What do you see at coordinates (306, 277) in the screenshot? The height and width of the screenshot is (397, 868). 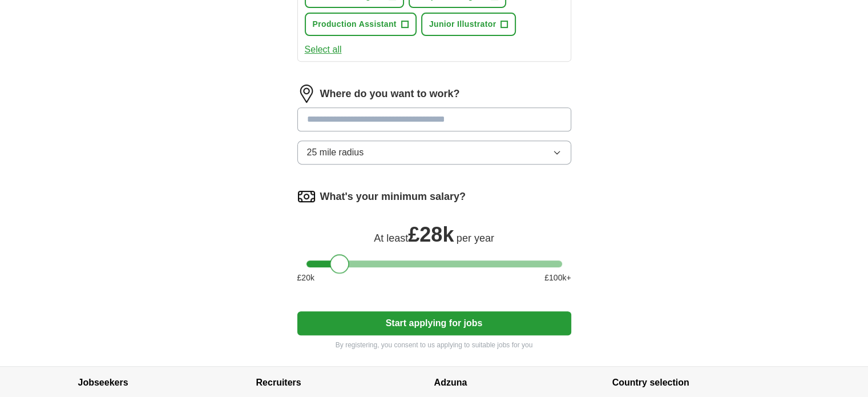 I see `span: £ 20 k` at bounding box center [306, 277].